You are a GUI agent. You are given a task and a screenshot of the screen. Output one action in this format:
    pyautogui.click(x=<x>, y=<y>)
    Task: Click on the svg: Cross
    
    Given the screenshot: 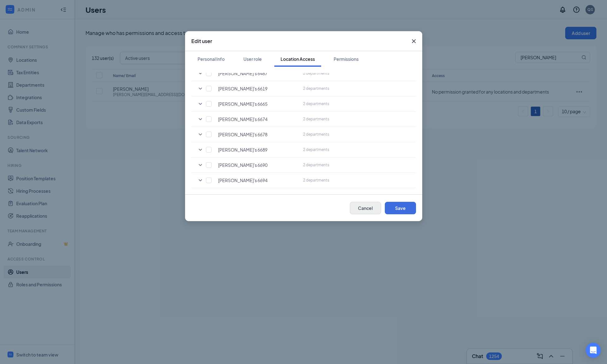 What is the action you would take?
    pyautogui.click(x=414, y=41)
    